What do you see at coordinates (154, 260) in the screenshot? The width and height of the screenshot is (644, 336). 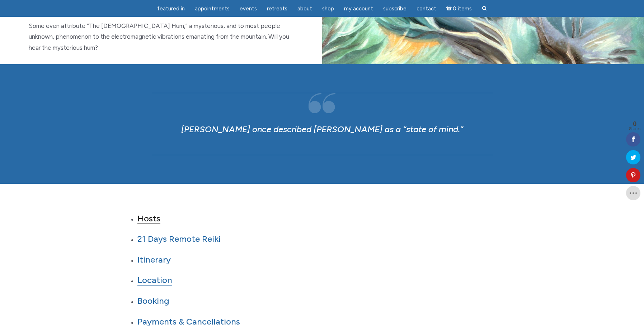 I see `a: Itinerary` at bounding box center [154, 260].